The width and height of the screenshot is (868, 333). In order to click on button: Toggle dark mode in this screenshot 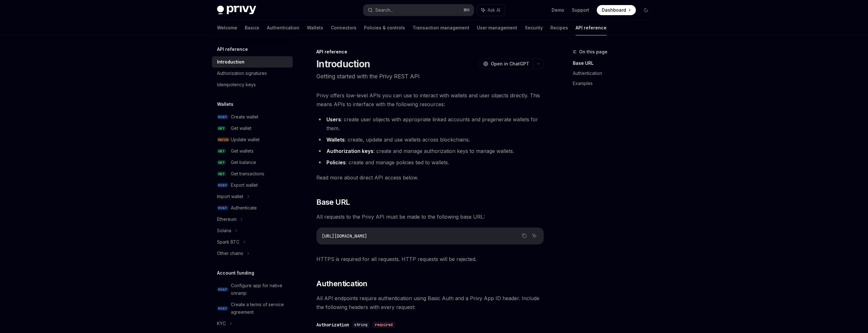, I will do `click(646, 10)`.